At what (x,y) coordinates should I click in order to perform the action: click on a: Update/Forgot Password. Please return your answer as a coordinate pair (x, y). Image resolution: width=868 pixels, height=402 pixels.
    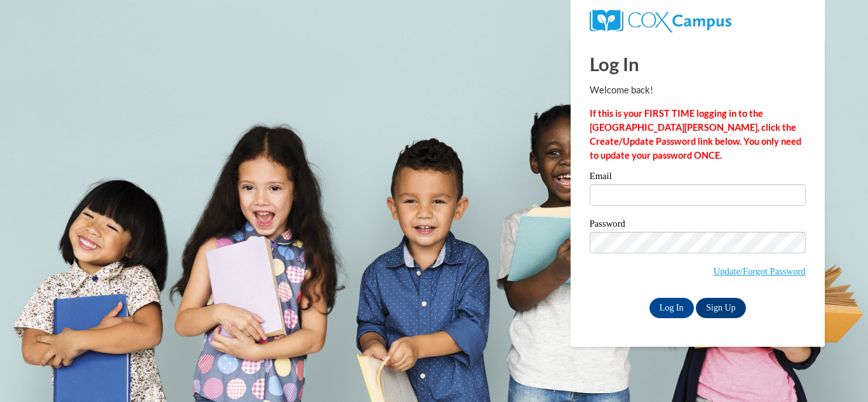
    Looking at the image, I should click on (759, 271).